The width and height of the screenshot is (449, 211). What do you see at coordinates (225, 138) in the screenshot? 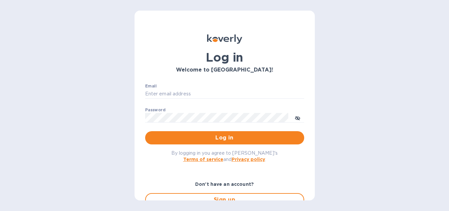
I see `span: Log in` at bounding box center [225, 138].